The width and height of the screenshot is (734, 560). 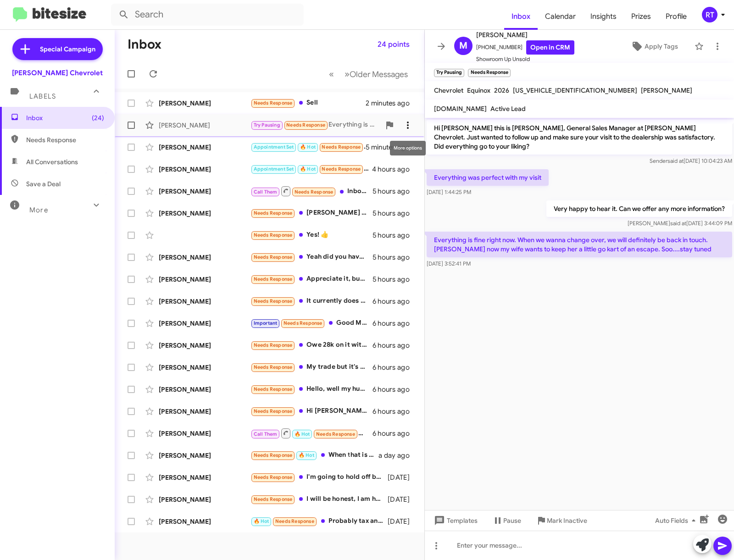 I want to click on span: Profile, so click(x=676, y=17).